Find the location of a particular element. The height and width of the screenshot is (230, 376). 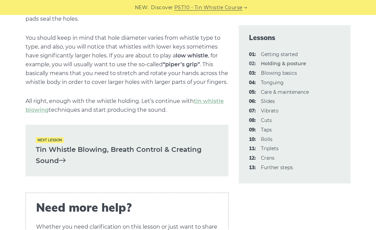

span: 01: is located at coordinates (252, 55).